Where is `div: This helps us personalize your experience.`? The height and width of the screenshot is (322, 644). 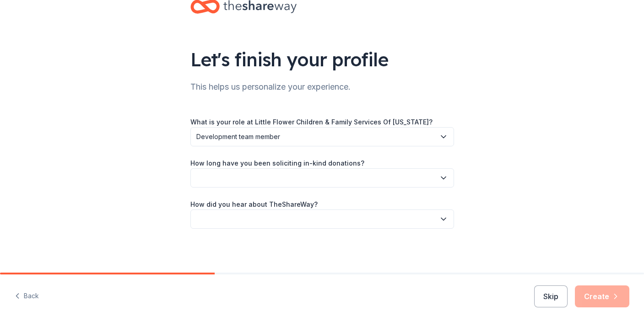 div: This helps us personalize your experience. is located at coordinates (322, 87).